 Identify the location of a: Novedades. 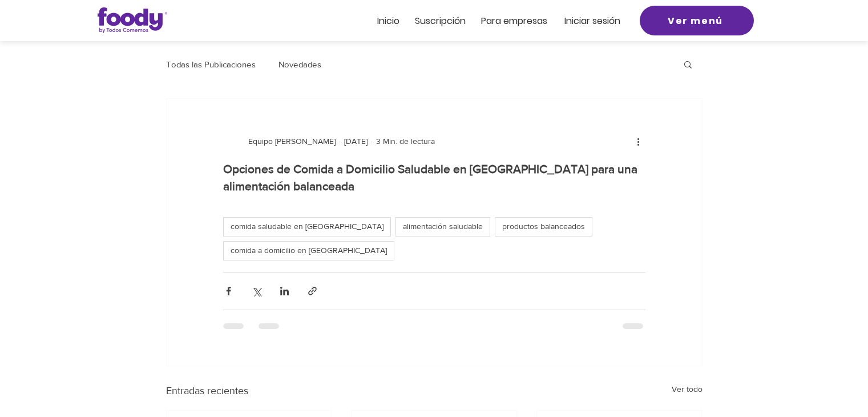
(300, 64).